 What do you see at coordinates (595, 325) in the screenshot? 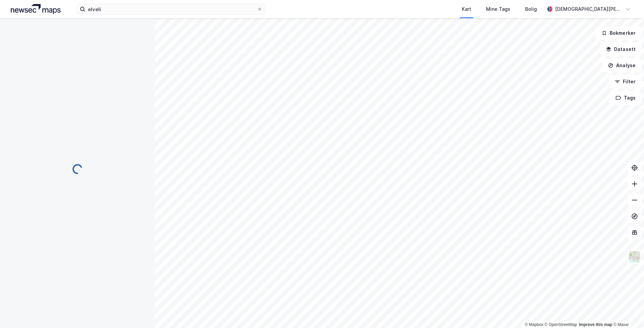
I see `a: Improve this map` at bounding box center [595, 325].